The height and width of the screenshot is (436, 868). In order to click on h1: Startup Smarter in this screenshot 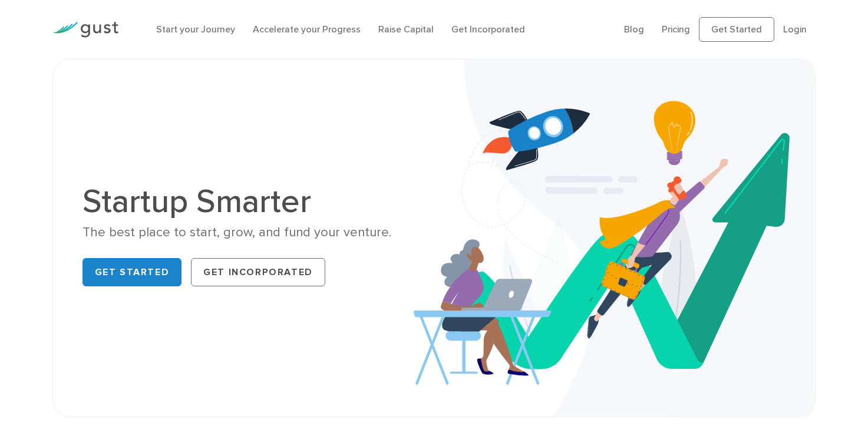, I will do `click(254, 202)`.